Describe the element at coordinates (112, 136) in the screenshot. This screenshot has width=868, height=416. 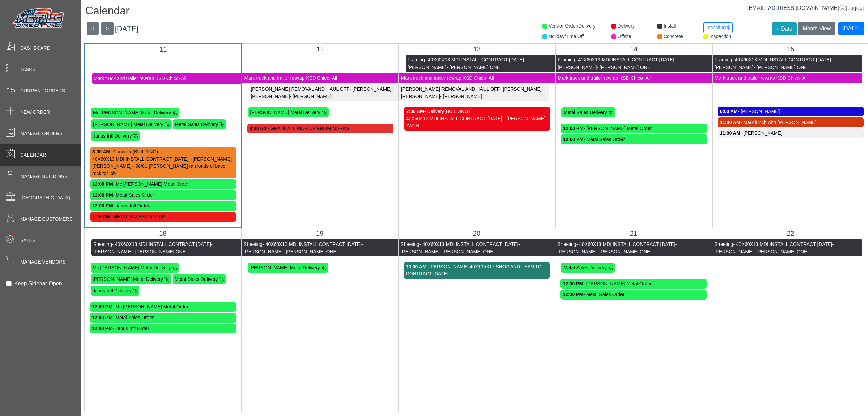
I see `span: Janus Intl Delivery` at that location.